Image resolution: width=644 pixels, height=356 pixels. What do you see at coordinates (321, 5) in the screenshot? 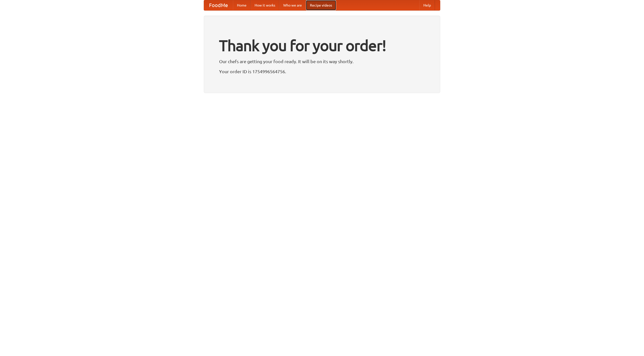
I see `a: Recipe videos` at bounding box center [321, 5].